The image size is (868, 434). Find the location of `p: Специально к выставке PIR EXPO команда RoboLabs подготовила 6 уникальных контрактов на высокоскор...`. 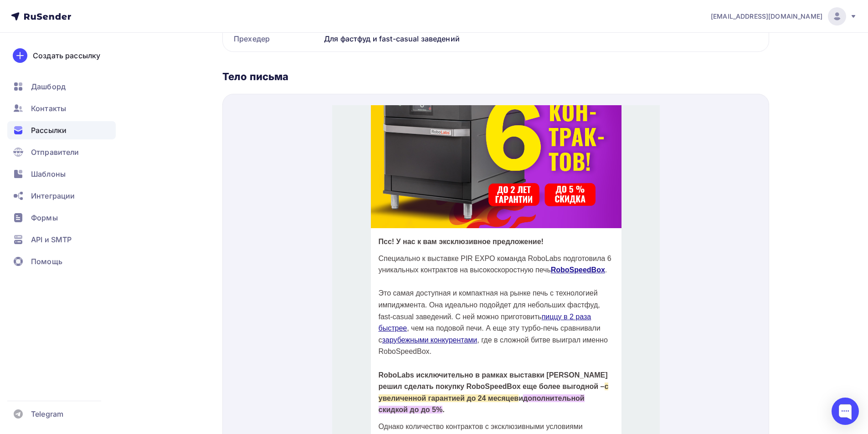

p: Специально к выставке PIR EXPO команда RoboLabs подготовила 6 уникальных контрактов на высокоскор... is located at coordinates (164, 229).